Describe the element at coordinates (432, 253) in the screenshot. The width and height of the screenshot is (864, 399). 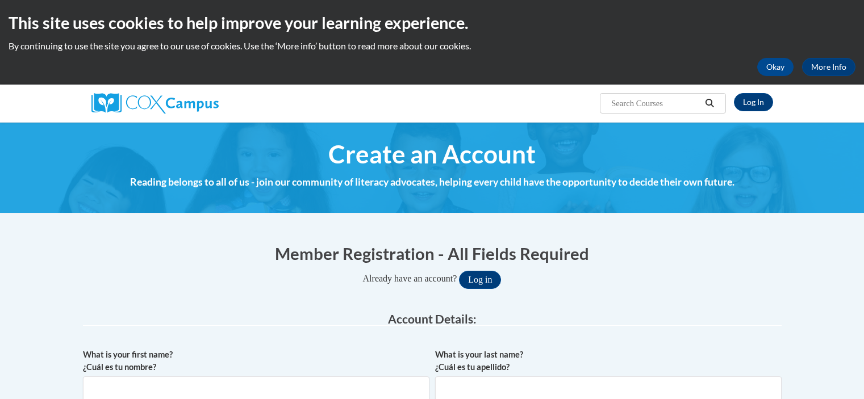
I see `h1: Member Registration - All Fields Required` at that location.